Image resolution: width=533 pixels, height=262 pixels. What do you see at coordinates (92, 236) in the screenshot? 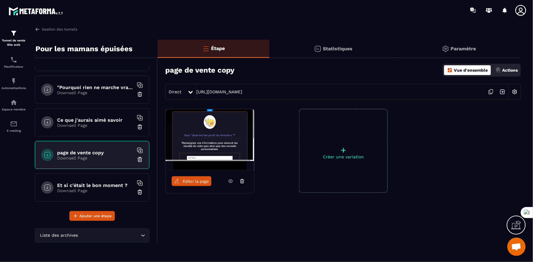
I see `div: Search for option` at bounding box center [92, 236].